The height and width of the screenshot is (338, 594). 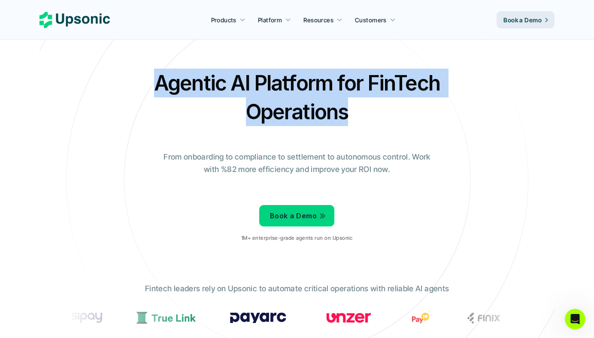 What do you see at coordinates (297, 238) in the screenshot?
I see `p: 1M+ enterprise-grade agents run on Upsonic` at bounding box center [297, 238].